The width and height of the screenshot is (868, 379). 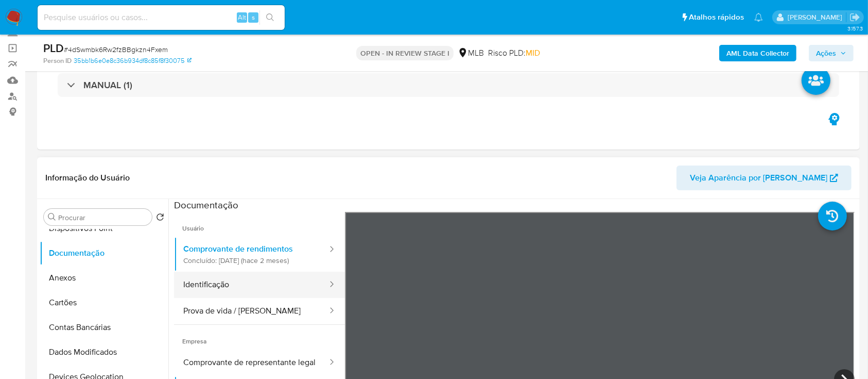 I want to click on button: Retornar ao pedido padrão, so click(x=160, y=219).